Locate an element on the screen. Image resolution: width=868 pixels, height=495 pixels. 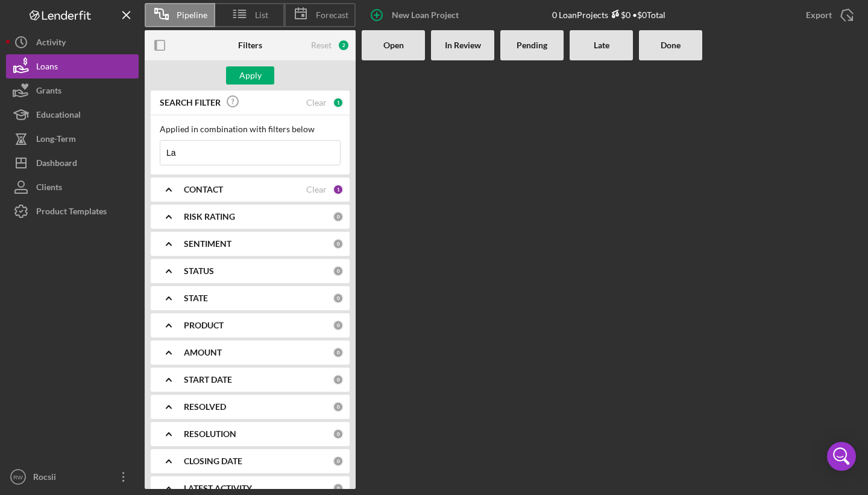
button: Product Templates is located at coordinates (72, 211).